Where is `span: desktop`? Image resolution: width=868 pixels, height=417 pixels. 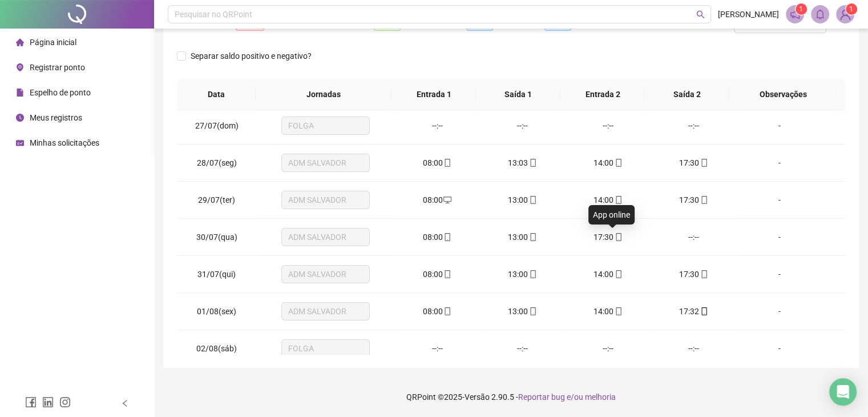
span: desktop is located at coordinates (447, 200).